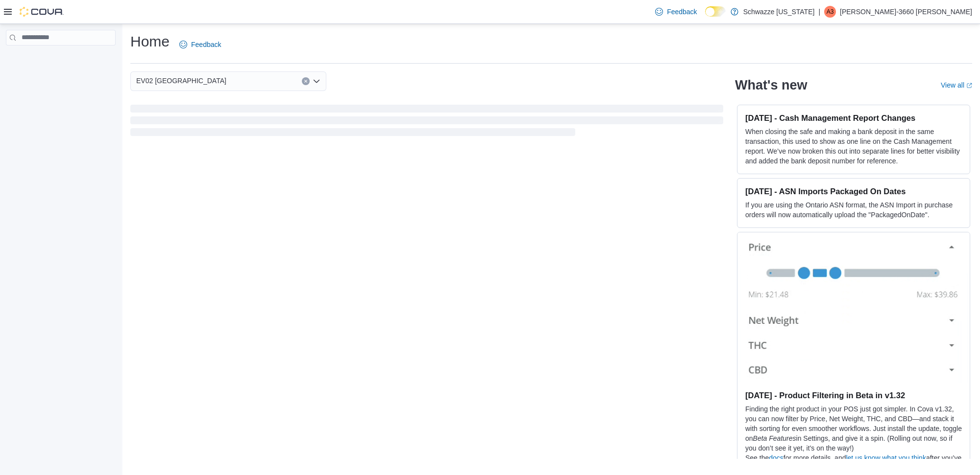 This screenshot has height=475, width=980. What do you see at coordinates (426, 122) in the screenshot?
I see `span: Loading` at bounding box center [426, 122].